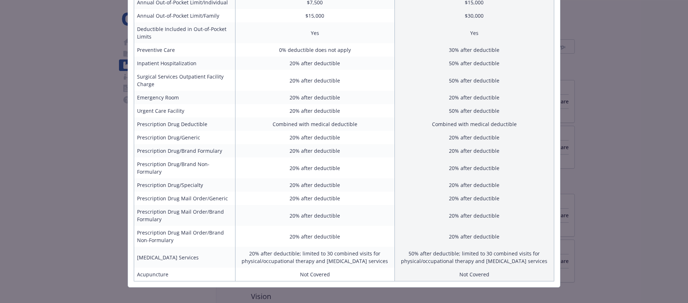 The width and height of the screenshot is (688, 303). What do you see at coordinates (185, 63) in the screenshot?
I see `td: Inpatient Hospitalization` at bounding box center [185, 63].